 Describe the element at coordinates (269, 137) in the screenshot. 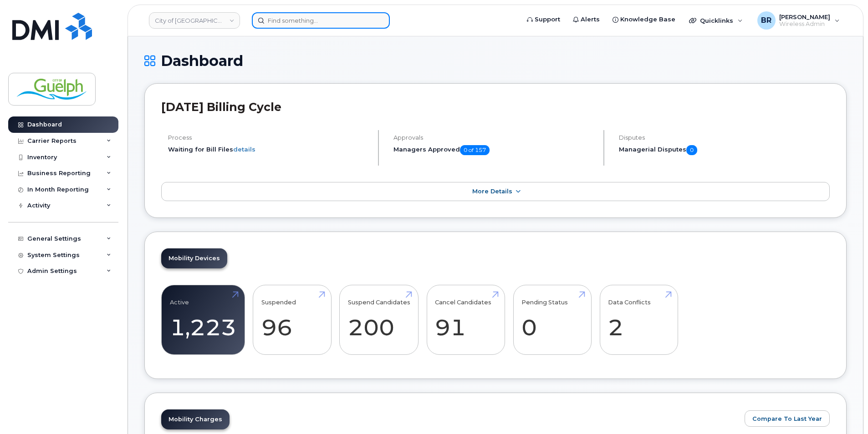

I see `h4: Process` at that location.